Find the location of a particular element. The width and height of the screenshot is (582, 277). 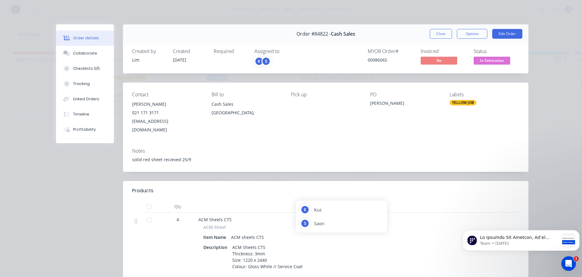

div: YELLOW JOB is located at coordinates (463, 103).